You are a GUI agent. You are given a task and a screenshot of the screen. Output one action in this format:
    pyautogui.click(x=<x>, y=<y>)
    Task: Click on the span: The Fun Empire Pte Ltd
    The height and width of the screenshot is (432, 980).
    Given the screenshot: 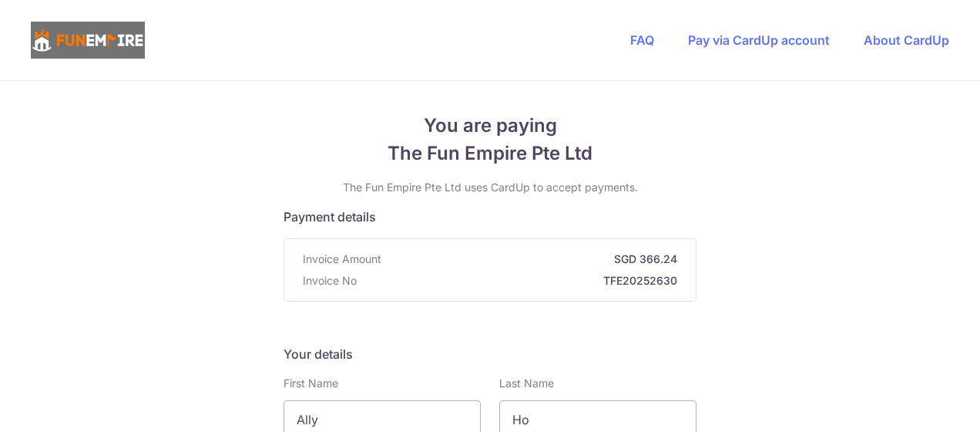 What is the action you would take?
    pyautogui.click(x=490, y=153)
    